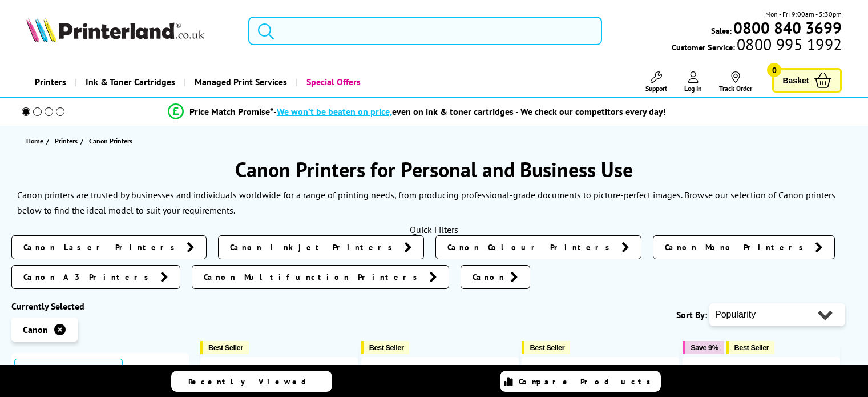 The width and height of the screenshot is (868, 397). I want to click on li: modal_Promise, so click(417, 112).